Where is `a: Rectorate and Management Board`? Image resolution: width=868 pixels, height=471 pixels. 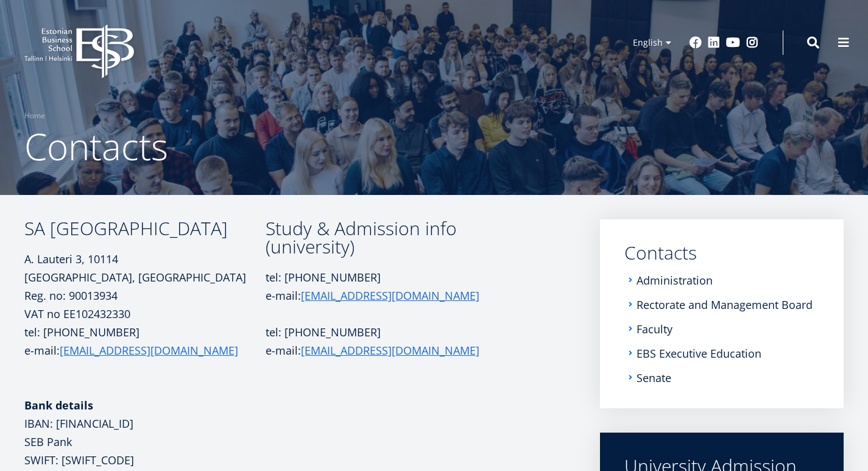 a: Rectorate and Management Board is located at coordinates (725, 305).